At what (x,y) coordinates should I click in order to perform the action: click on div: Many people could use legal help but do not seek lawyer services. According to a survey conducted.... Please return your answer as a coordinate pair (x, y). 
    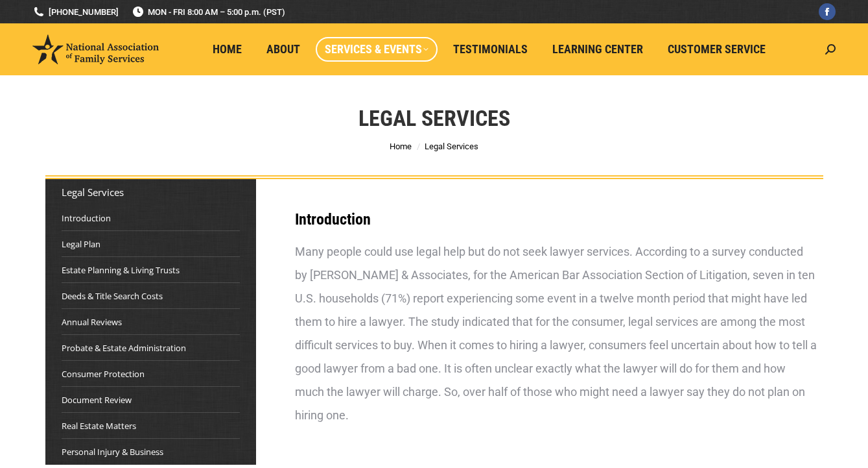
    Looking at the image, I should click on (555, 334).